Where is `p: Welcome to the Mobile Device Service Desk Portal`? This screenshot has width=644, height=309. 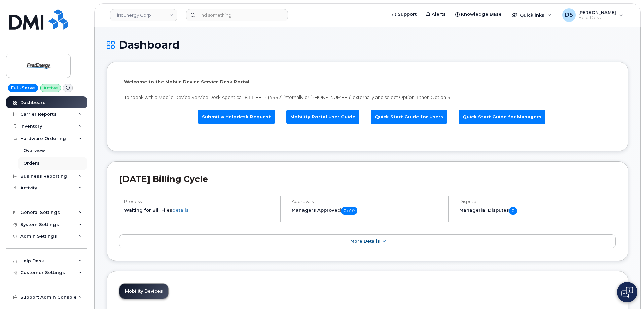
p: Welcome to the Mobile Device Service Desk Portal is located at coordinates (367, 81).